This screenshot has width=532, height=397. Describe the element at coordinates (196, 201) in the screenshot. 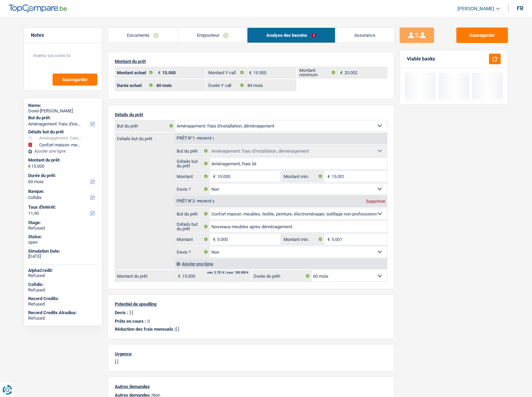

I see `div: Prêt n°2` at that location.